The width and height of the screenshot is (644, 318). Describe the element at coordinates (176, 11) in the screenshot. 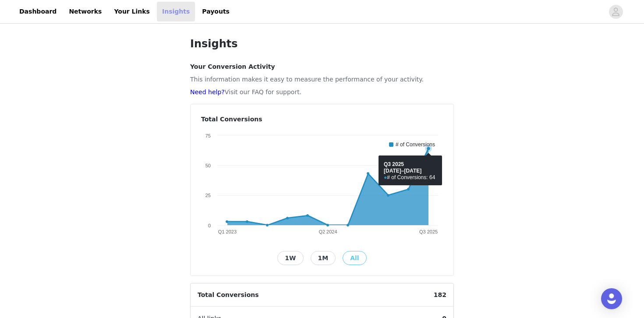

I see `a: Insights` at that location.